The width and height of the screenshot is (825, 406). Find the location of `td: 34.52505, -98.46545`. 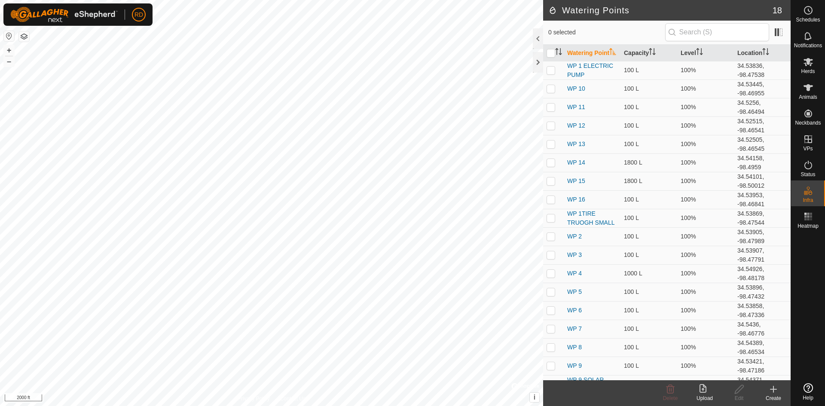

td: 34.52505, -98.46545 is located at coordinates (762, 144).